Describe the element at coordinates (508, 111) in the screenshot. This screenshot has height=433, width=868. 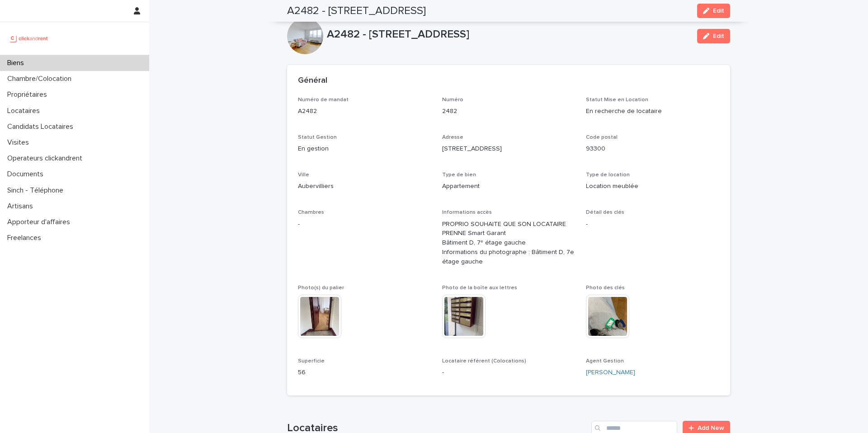
I see `p: 2482` at that location.